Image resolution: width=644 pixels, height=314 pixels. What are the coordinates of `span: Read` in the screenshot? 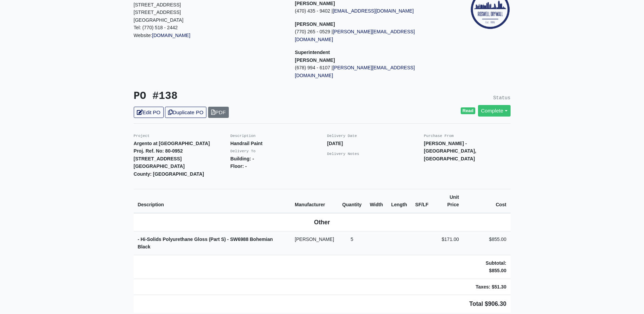 It's located at (468, 111).